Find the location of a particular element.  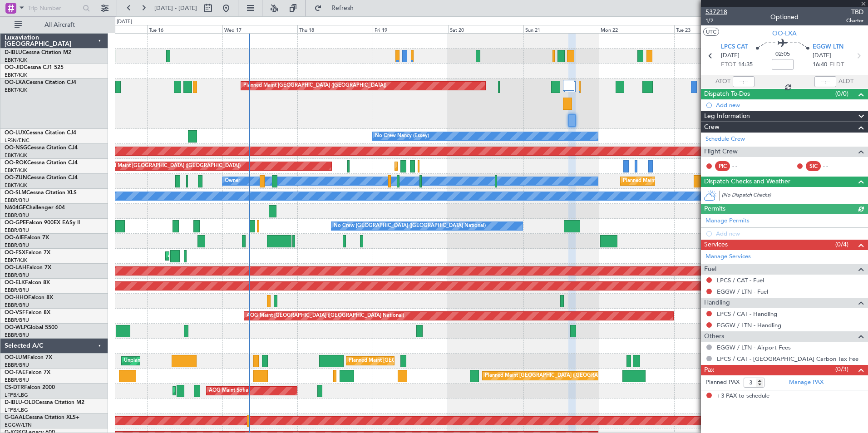

div: SIC is located at coordinates (813, 166).